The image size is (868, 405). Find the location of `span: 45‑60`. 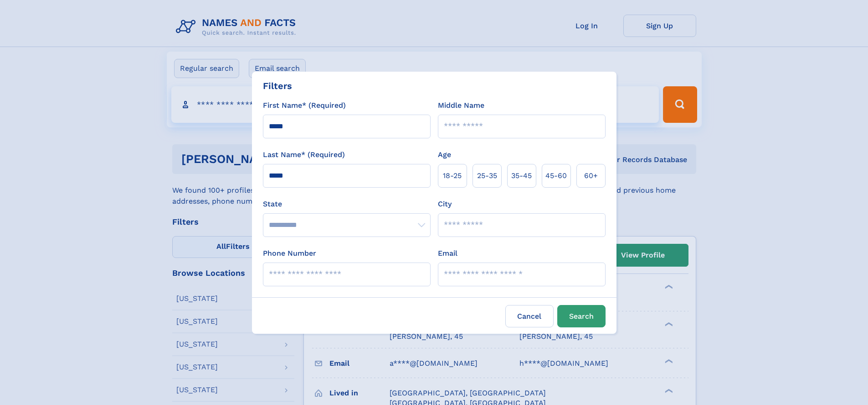

span: 45‑60 is located at coordinates (556, 176).